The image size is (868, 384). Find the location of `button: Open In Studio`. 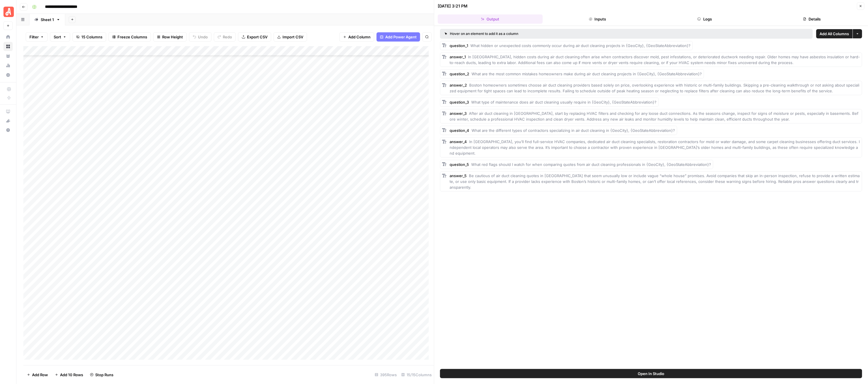

button: Open In Studio is located at coordinates (651, 373).